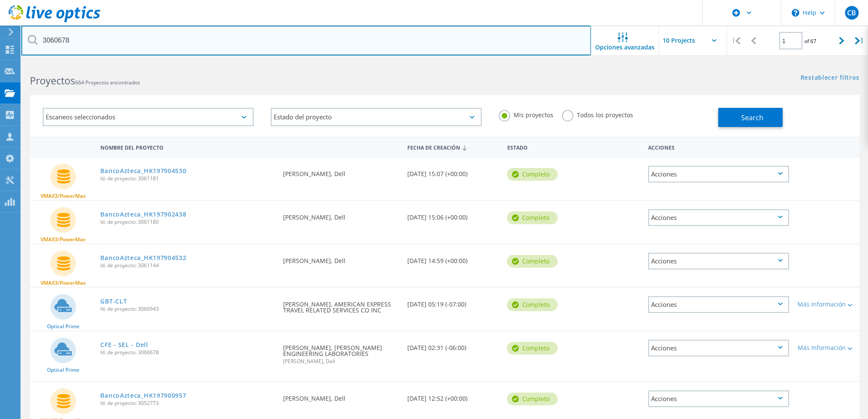 The image size is (868, 419). What do you see at coordinates (148, 117) in the screenshot?
I see `div: Escaneos seleccionados` at bounding box center [148, 117].